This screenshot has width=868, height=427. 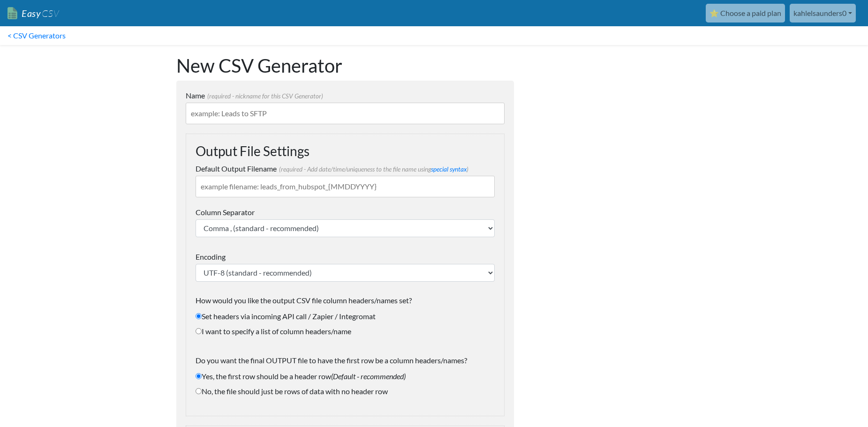 I want to click on h1: New CSV Generator, so click(x=345, y=65).